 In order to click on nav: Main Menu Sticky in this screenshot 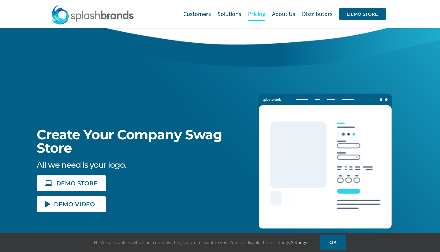, I will do `click(284, 14)`.